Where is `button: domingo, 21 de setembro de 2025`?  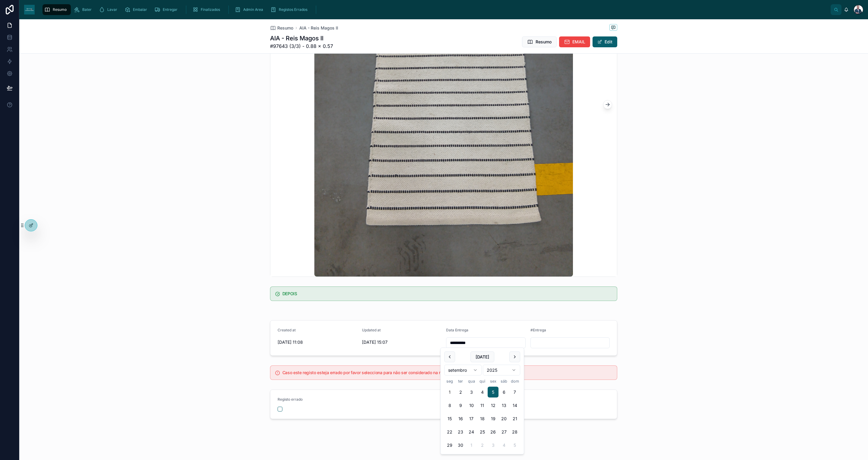 button: domingo, 21 de setembro de 2025 is located at coordinates (515, 419).